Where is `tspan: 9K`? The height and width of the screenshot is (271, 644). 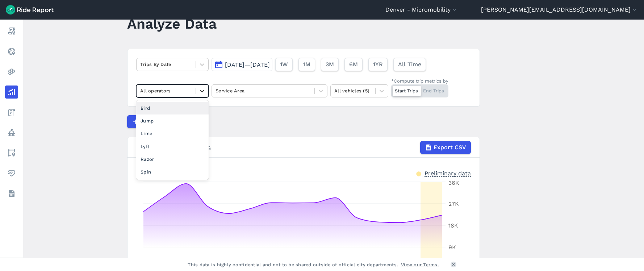
tspan: 9K is located at coordinates (452, 247).